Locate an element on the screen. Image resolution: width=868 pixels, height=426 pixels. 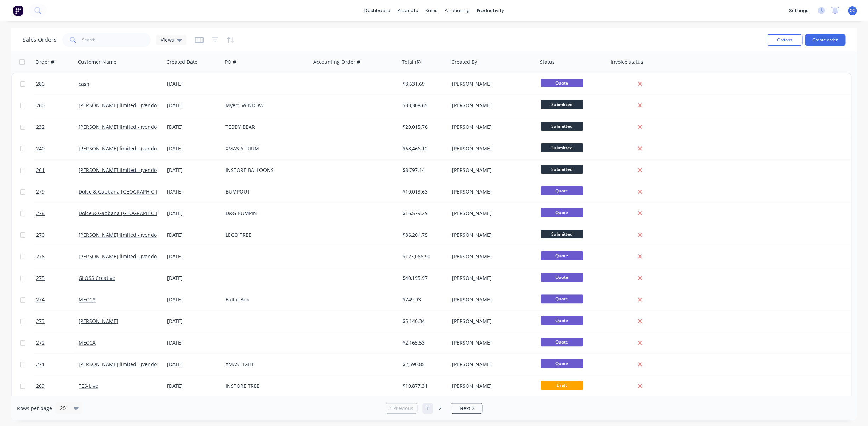
span: 274 is located at coordinates (40, 300).